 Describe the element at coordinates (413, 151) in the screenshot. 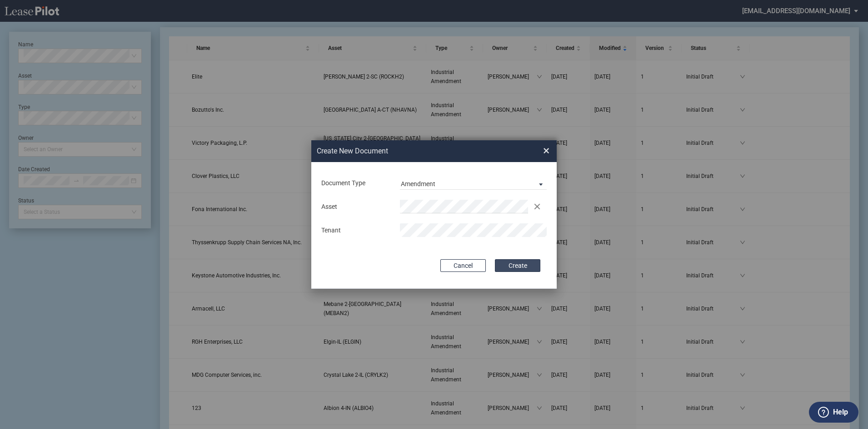

I see `h2: Create New Document` at that location.